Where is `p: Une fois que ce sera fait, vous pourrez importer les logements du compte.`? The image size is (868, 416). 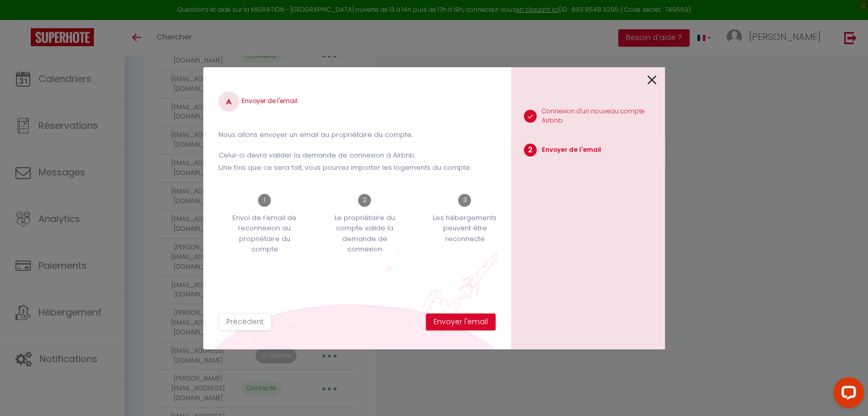 p: Une fois que ce sera fait, vous pourrez importer les logements du compte. is located at coordinates (357, 168).